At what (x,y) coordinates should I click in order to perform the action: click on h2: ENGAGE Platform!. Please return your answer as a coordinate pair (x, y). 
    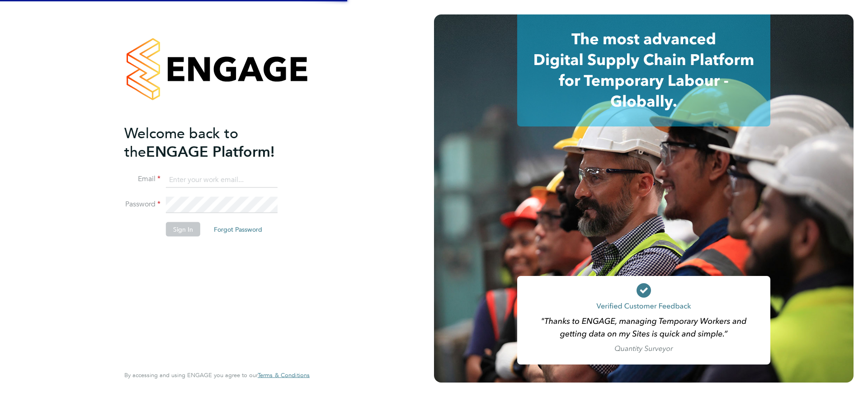
    Looking at the image, I should click on (213, 142).